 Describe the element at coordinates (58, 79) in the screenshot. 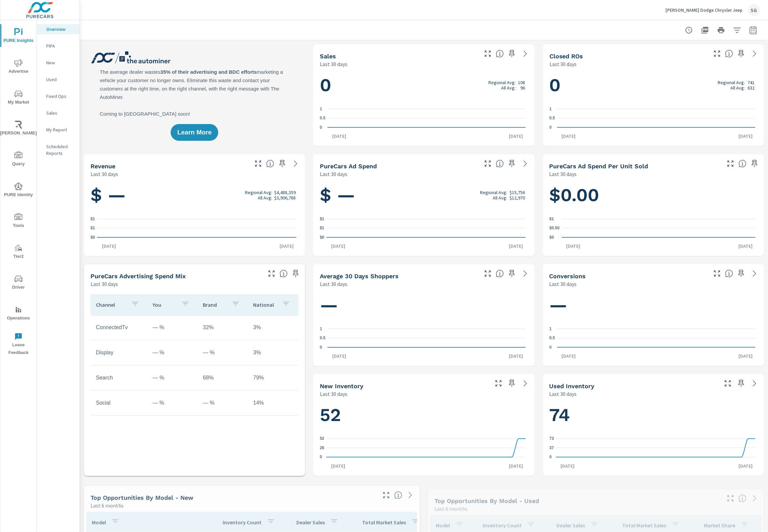

I see `div: Used` at that location.